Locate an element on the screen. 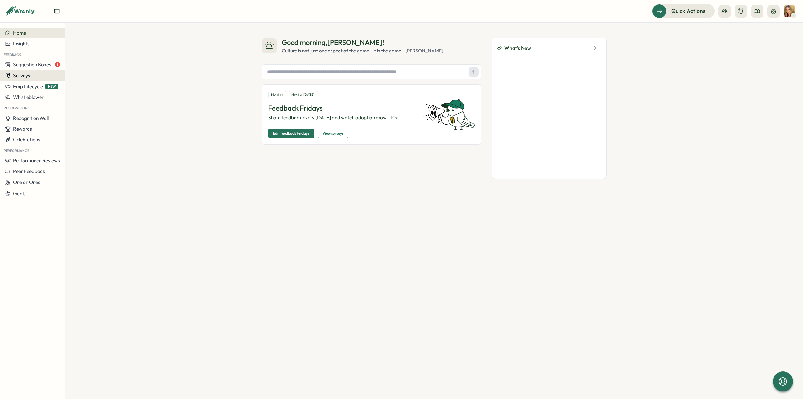 This screenshot has width=803, height=399. span: Quick Actions is located at coordinates (689, 11).